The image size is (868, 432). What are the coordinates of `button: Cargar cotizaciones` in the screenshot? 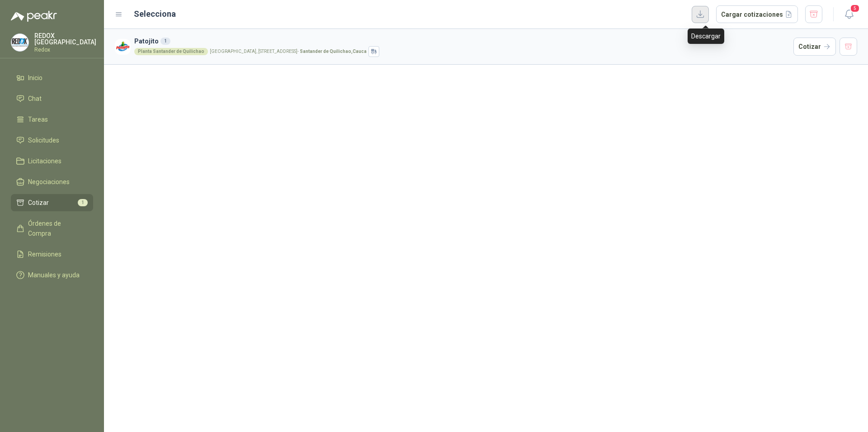 It's located at (757, 15).